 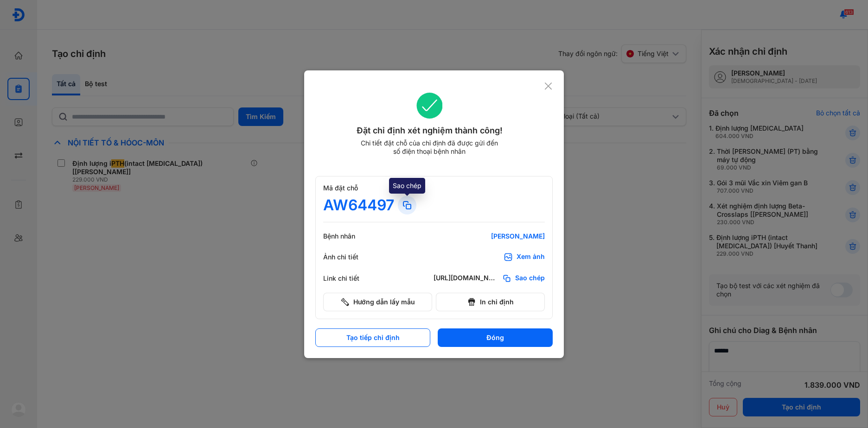 What do you see at coordinates (351, 257) in the screenshot?
I see `div: Ảnh chi tiết` at bounding box center [351, 257].